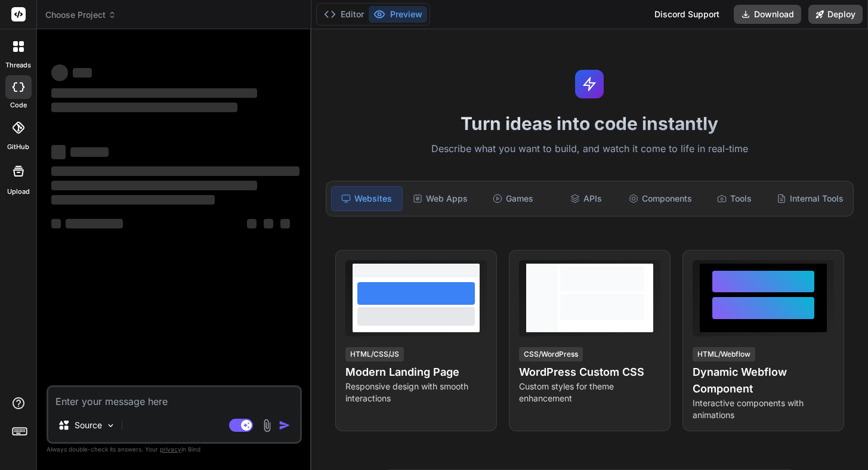  What do you see at coordinates (590, 149) in the screenshot?
I see `p: Describe what you want to build, and watch it come to life in real-time` at bounding box center [590, 149].